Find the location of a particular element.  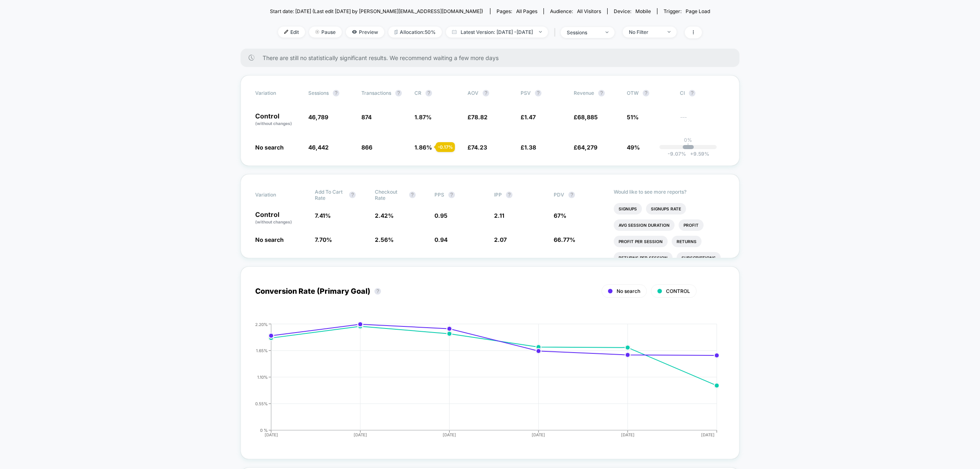

span: Add To Cart Rate is located at coordinates (330, 195).